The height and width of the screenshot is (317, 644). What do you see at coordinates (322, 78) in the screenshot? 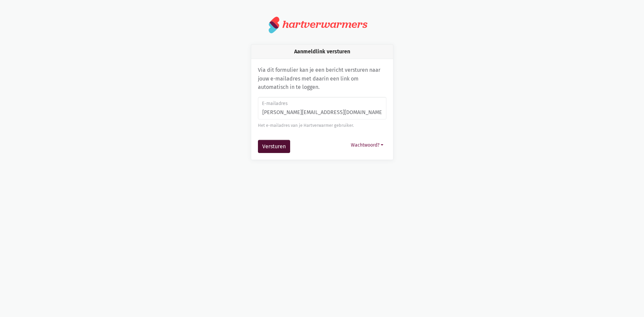
I see `p: Via dit formulier kan je een bericht versturen naar jouw e-mailadres met daarin een link om autom...` at bounding box center [322, 78].